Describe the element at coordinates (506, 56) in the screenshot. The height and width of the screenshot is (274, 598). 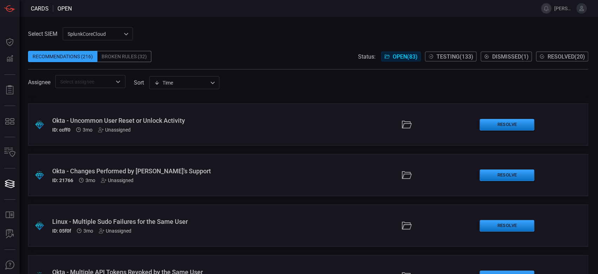
I see `button: Dismissed(1)` at that location.